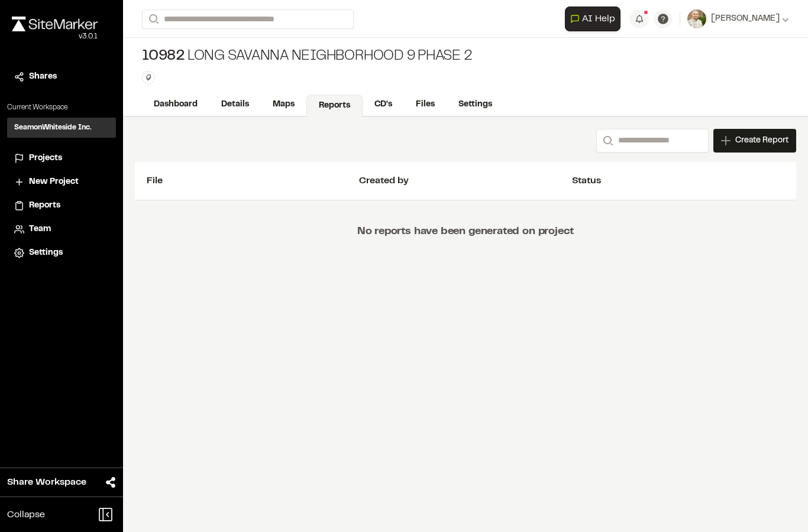 Image resolution: width=808 pixels, height=532 pixels. Describe the element at coordinates (54, 37) in the screenshot. I see `div: Oh geez...please don't...` at that location.